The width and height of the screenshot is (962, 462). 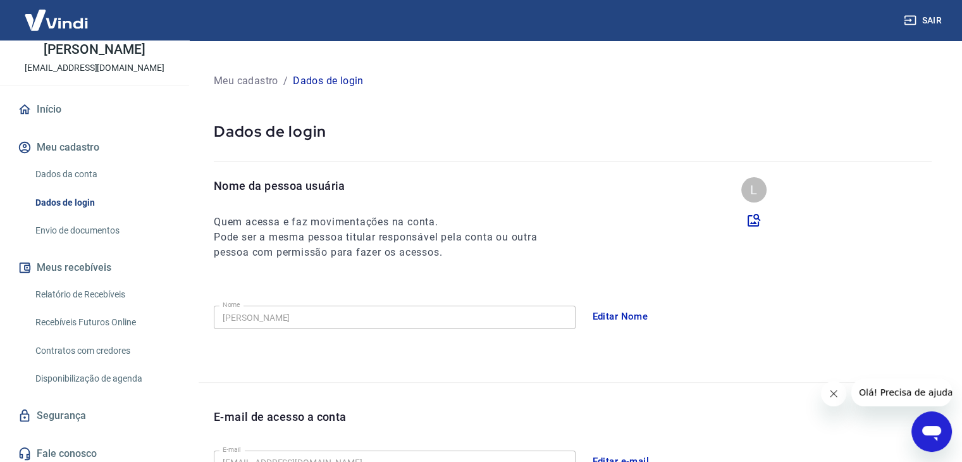 I want to click on h6: Quem acessa e faz movimentações na conta., so click(x=387, y=222).